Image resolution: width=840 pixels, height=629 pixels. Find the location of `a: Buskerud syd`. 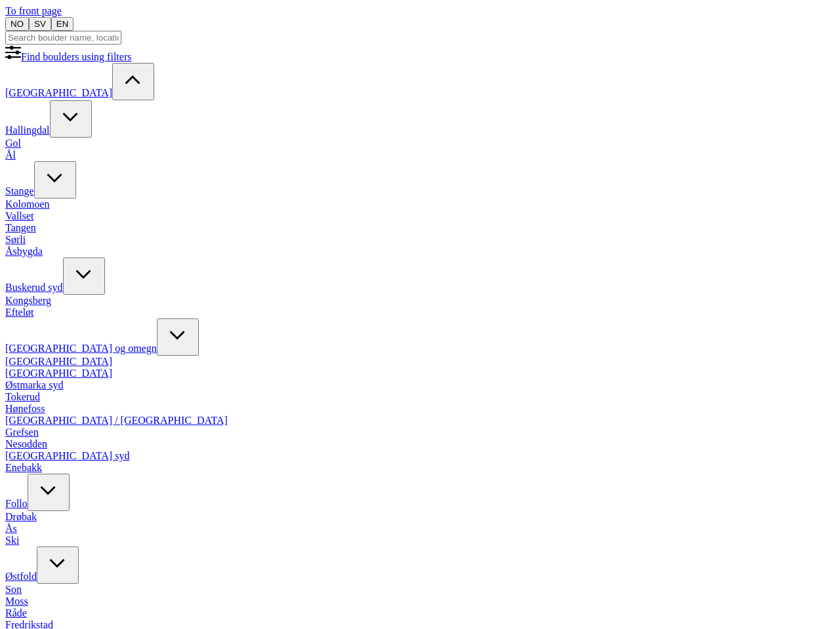

a: Buskerud syd is located at coordinates (34, 287).